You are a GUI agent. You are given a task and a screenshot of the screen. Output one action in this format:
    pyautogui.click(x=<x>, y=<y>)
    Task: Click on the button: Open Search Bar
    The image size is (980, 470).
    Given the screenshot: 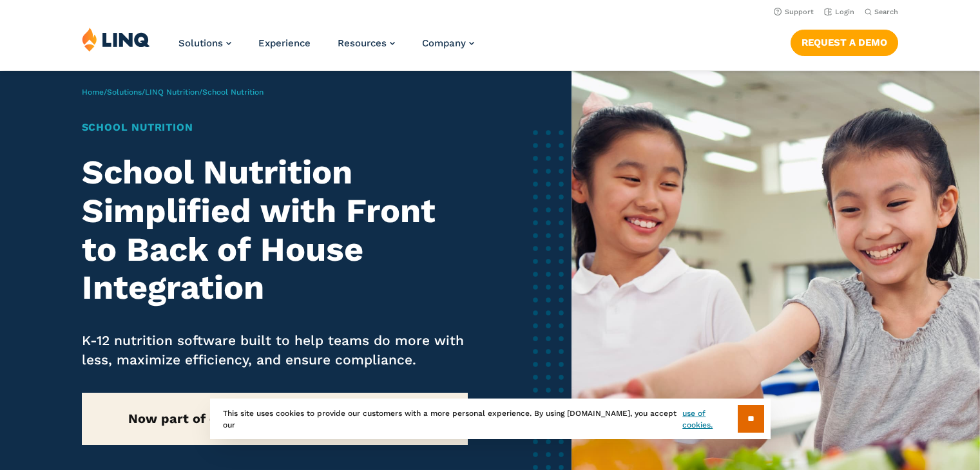 What is the action you would take?
    pyautogui.click(x=881, y=12)
    